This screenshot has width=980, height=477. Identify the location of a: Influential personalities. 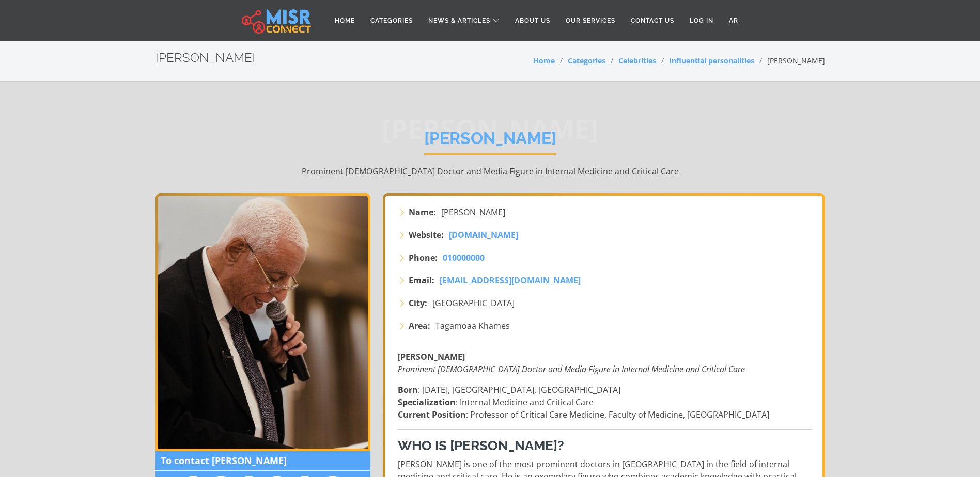
(711, 61).